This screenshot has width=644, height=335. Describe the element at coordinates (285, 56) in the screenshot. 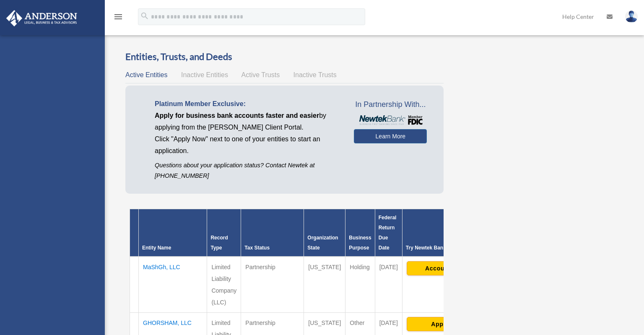

I see `h3: Entities, Trusts, and Deeds` at that location.